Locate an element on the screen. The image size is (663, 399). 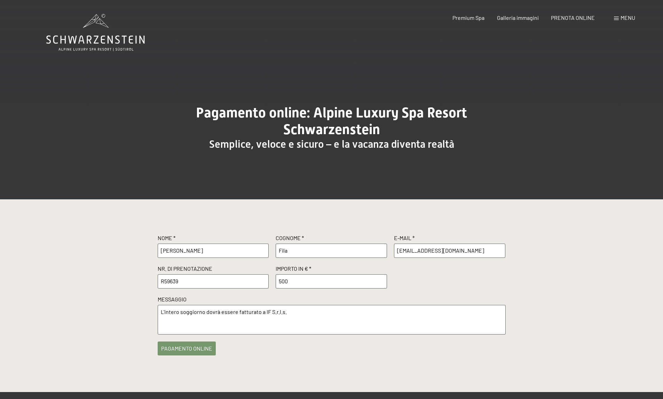
label: E-Mail * is located at coordinates (450, 239).